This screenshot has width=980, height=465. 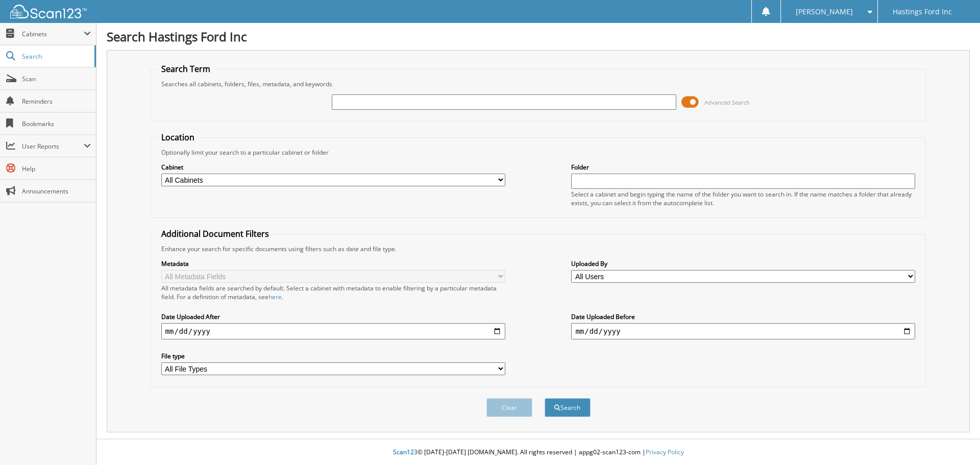 What do you see at coordinates (53, 33) in the screenshot?
I see `span: Cabinets` at bounding box center [53, 33].